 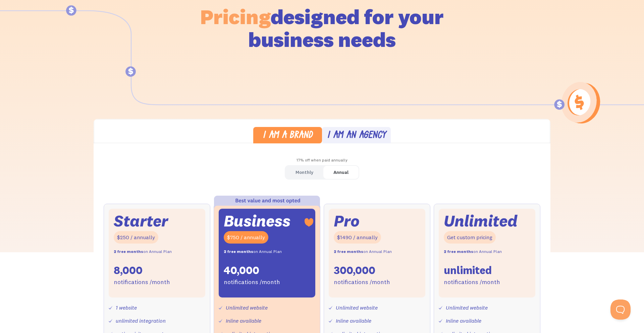 I want to click on div: 1 website, so click(x=126, y=307).